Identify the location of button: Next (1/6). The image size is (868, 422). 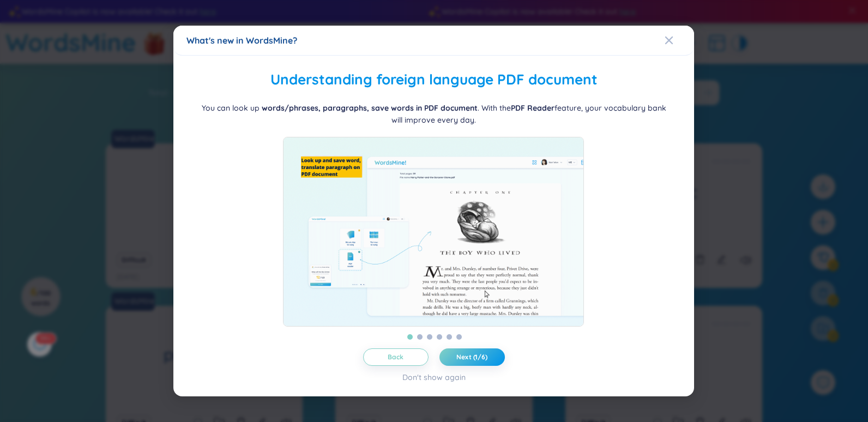
(472, 357).